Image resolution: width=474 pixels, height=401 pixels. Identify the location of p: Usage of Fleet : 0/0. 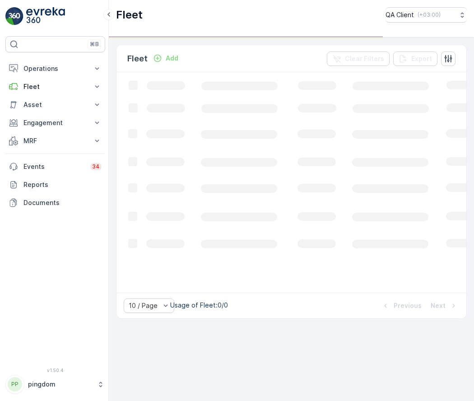
(199, 305).